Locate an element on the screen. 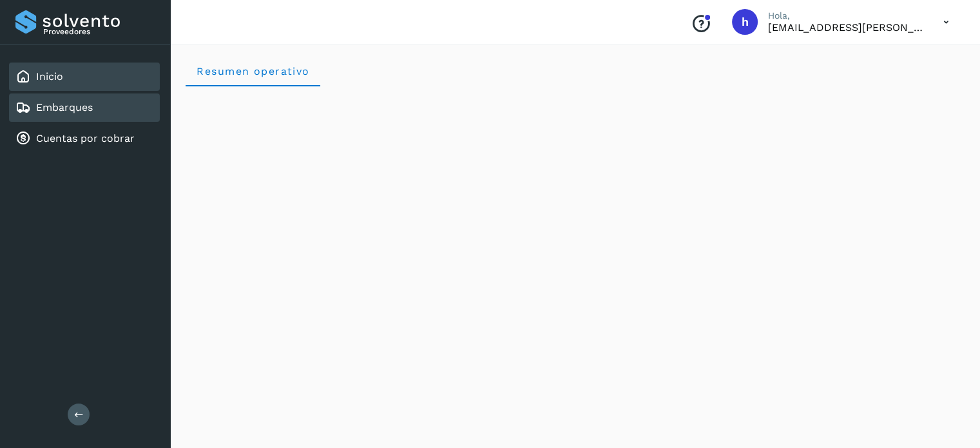 Image resolution: width=980 pixels, height=448 pixels. div: Inicio is located at coordinates (85, 77).